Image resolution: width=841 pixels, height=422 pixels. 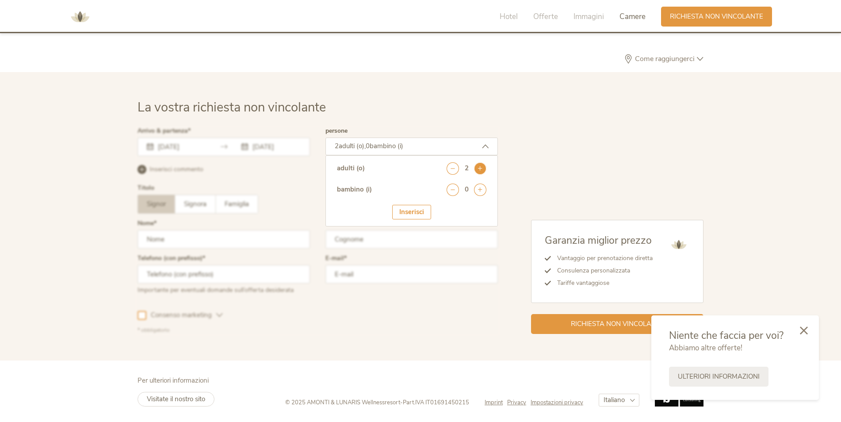 I want to click on span: Immagini, so click(x=589, y=16).